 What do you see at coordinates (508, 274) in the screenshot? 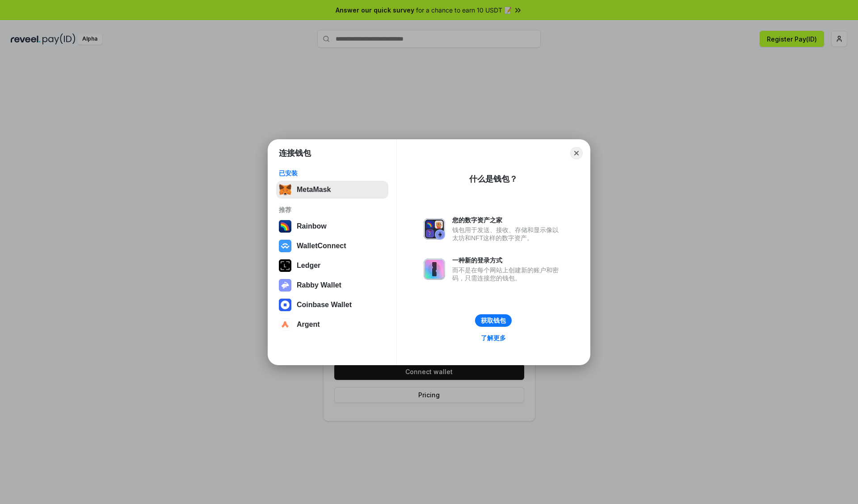
I see `div: 而不是在每个网站上创建新的账户和密码，只需连接您的钱包。` at bounding box center [508, 274].